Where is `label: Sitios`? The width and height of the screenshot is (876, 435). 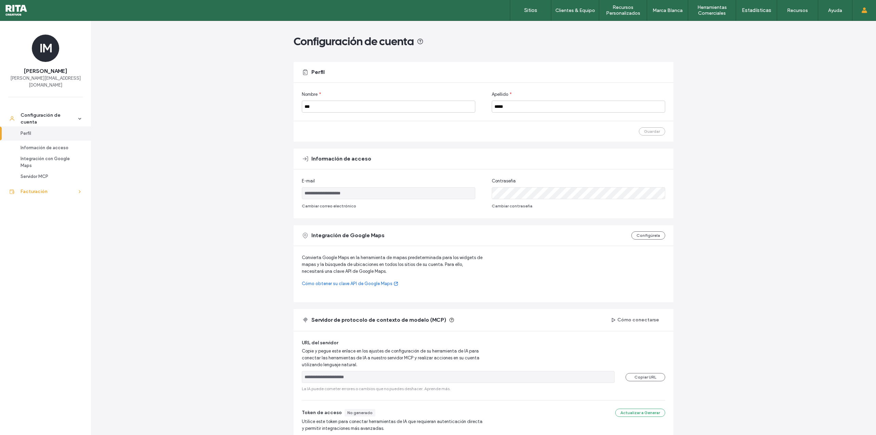
label: Sitios is located at coordinates (531, 10).